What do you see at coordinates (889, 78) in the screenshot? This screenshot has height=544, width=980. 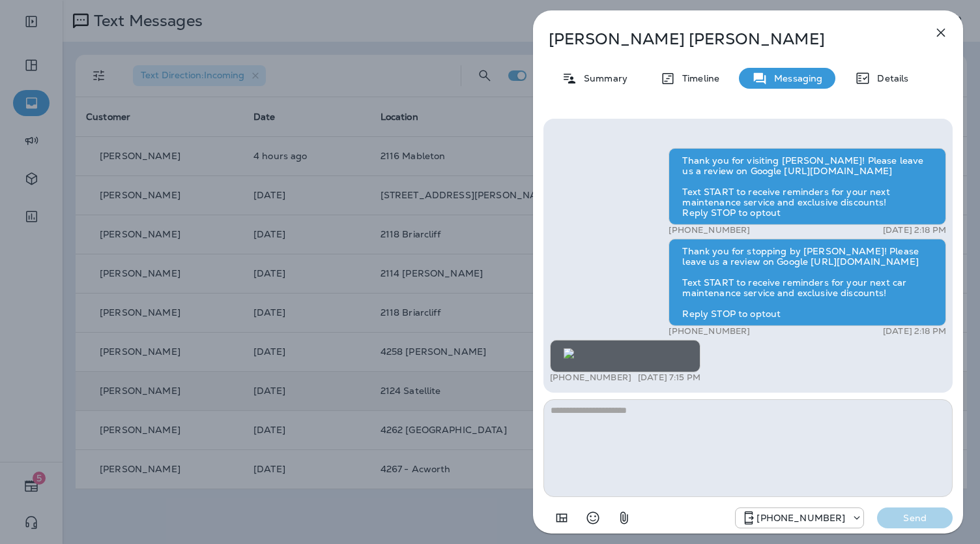 I see `p: Details` at bounding box center [889, 78].